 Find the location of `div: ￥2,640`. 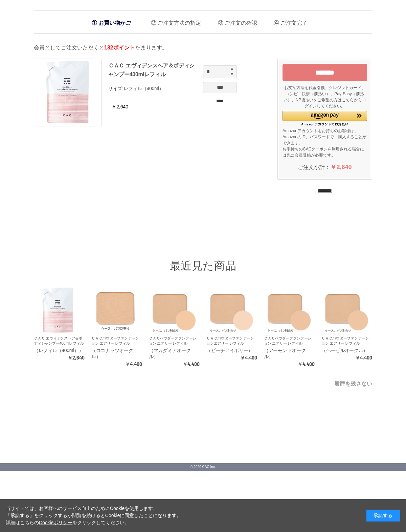

div: ￥2,640 is located at coordinates (59, 358).